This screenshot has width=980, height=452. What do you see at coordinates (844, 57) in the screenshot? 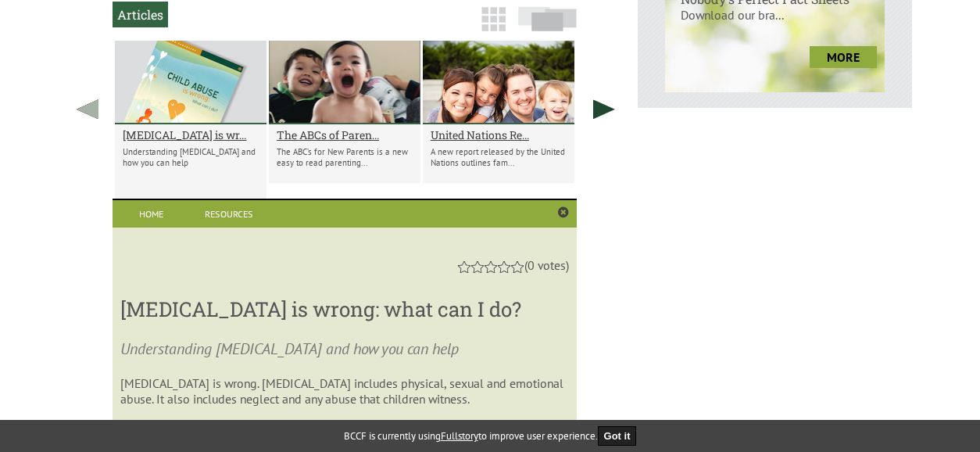
I see `a: more` at bounding box center [844, 57].